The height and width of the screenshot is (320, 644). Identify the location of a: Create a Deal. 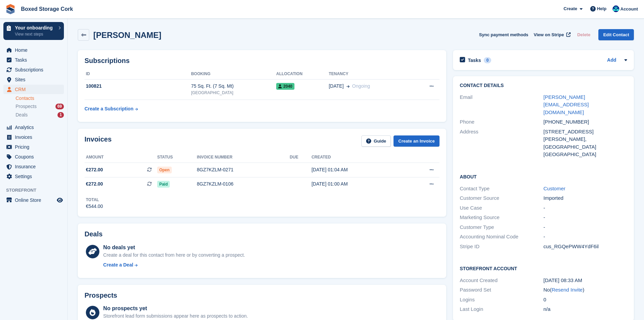
(174, 265).